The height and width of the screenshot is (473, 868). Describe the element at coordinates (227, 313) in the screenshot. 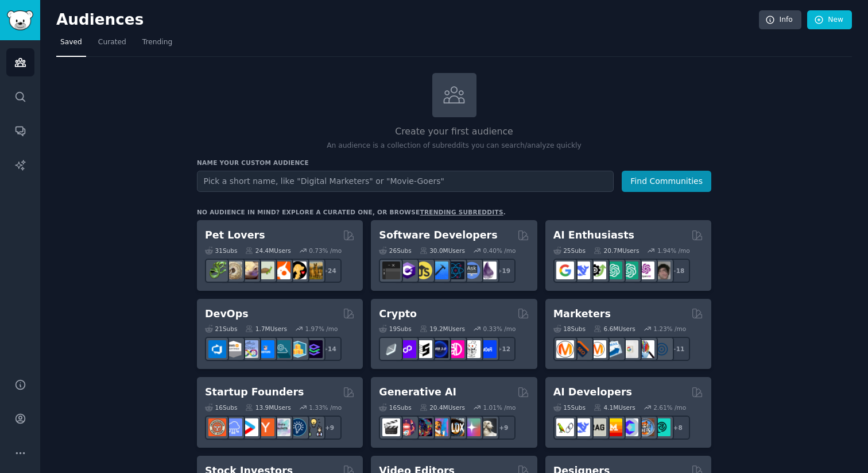

I see `h2: DevOps` at that location.